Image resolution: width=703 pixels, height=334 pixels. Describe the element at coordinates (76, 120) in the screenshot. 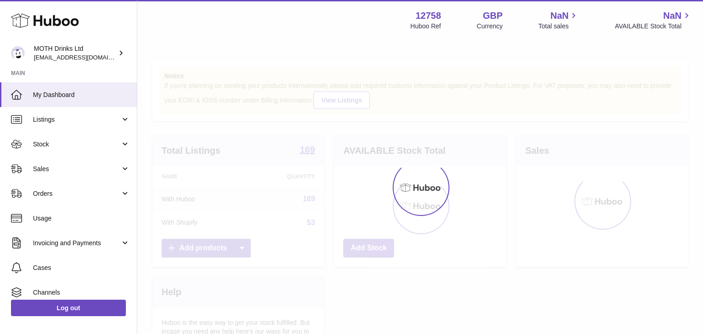

I see `span: Listings` at that location.